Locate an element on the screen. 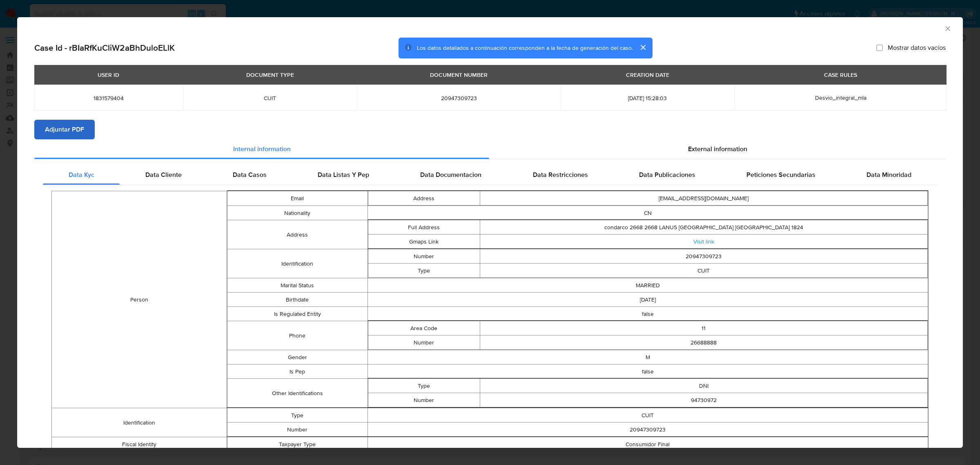  span: Data Listas Y Pep is located at coordinates (344, 174).